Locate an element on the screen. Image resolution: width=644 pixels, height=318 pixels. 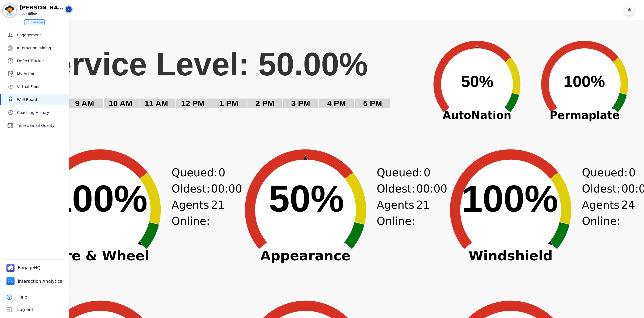
span: Permaplate is located at coordinates (585, 115).